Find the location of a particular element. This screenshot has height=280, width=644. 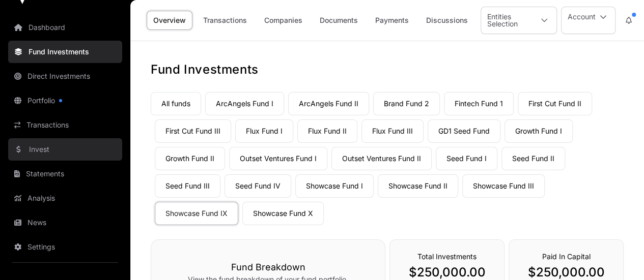

a: Growth Fund II is located at coordinates (190, 158).